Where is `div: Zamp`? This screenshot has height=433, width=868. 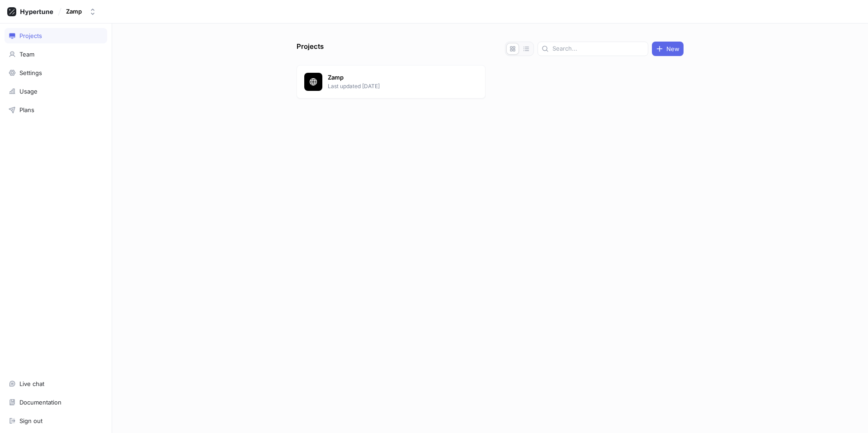
div: Zamp is located at coordinates (73, 11).